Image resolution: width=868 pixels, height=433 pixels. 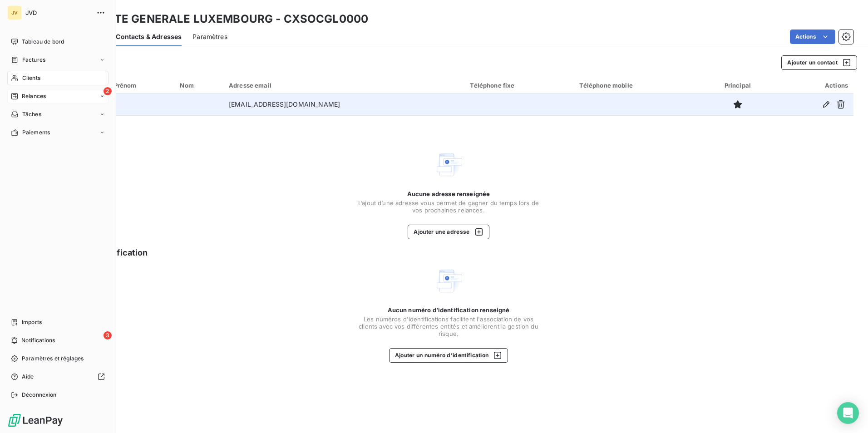 What do you see at coordinates (343, 86) in the screenshot?
I see `div: Adresse email` at bounding box center [343, 86].